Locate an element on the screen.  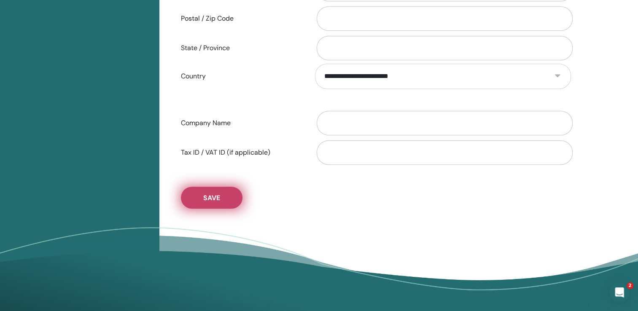
label: Company Name is located at coordinates (242, 123).